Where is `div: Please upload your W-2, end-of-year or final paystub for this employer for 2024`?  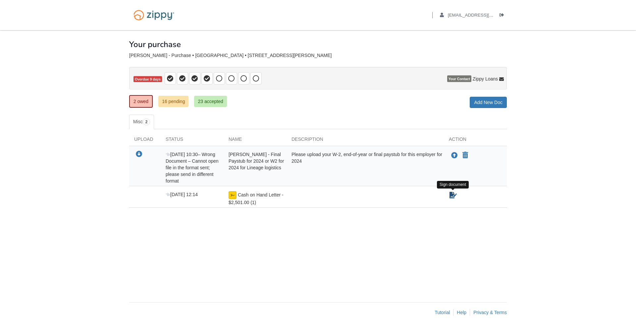 div: Please upload your W-2, end-of-year or final paystub for this employer for 2024 is located at coordinates (365, 168).